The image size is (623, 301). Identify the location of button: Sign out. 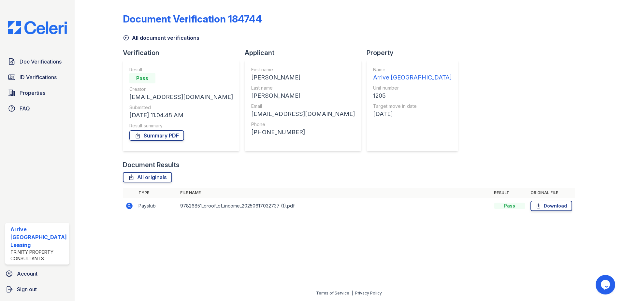
(37, 289).